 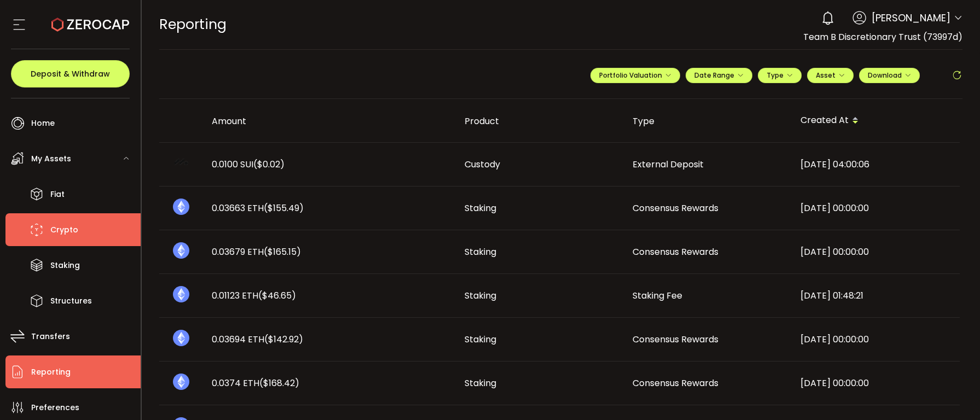 What do you see at coordinates (876, 121) in the screenshot?
I see `div: Created At` at bounding box center [876, 121].